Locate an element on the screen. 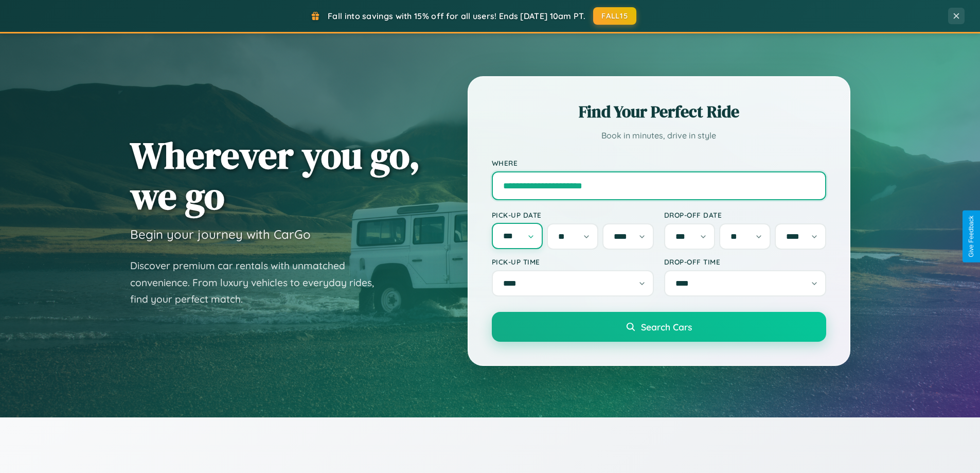  p: Book in minutes, drive in style is located at coordinates (659, 135).